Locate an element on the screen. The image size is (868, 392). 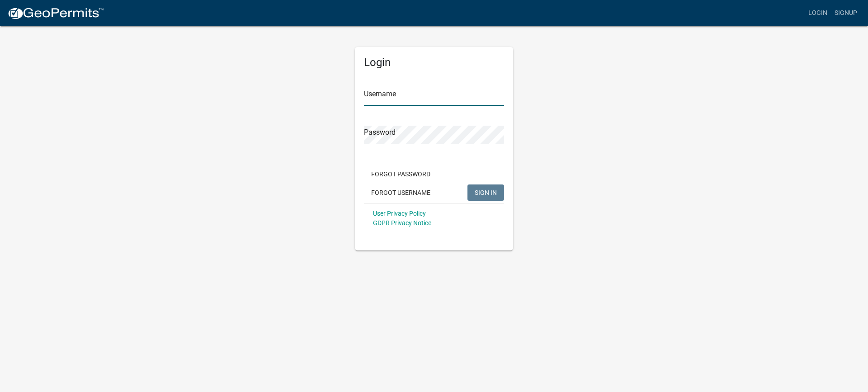
h5: Login is located at coordinates (434, 62).